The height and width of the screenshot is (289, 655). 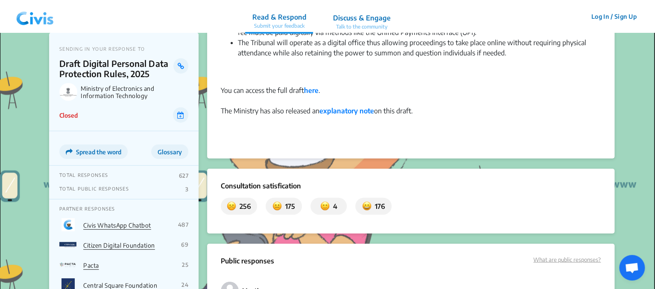 I want to click on p: 69, so click(x=184, y=245).